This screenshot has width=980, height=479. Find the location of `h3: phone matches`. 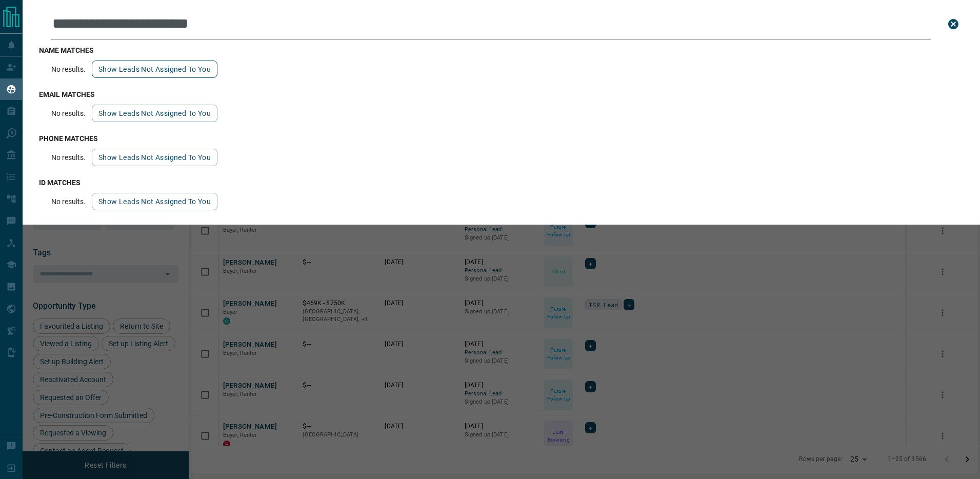

h3: phone matches is located at coordinates (501, 138).